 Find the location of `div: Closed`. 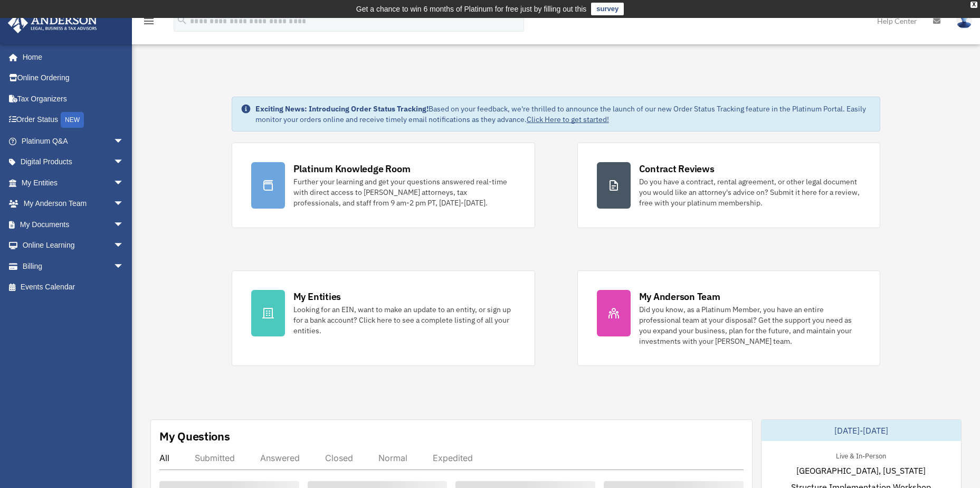

div: Closed is located at coordinates (339, 458).